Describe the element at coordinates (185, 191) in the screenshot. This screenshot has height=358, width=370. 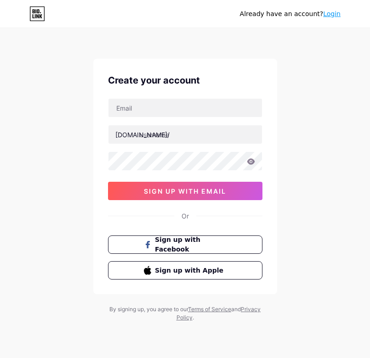
I see `button: sign up with email` at that location.